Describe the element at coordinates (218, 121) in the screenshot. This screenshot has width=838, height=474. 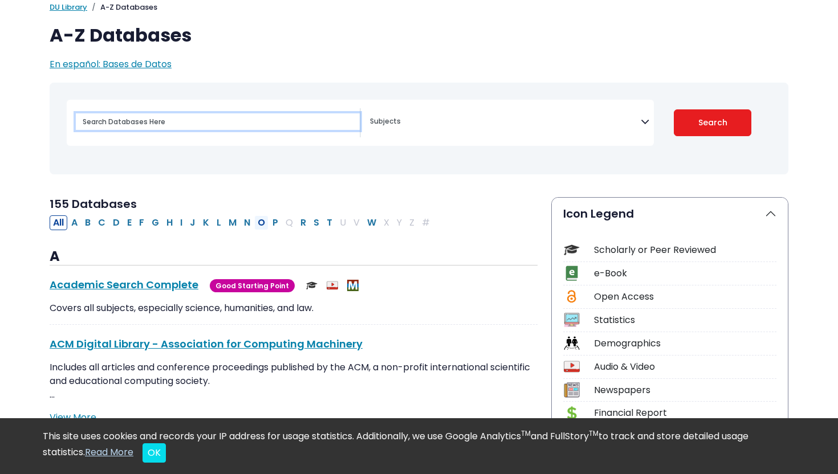
I see `input: Search database by title or keyword` at that location.